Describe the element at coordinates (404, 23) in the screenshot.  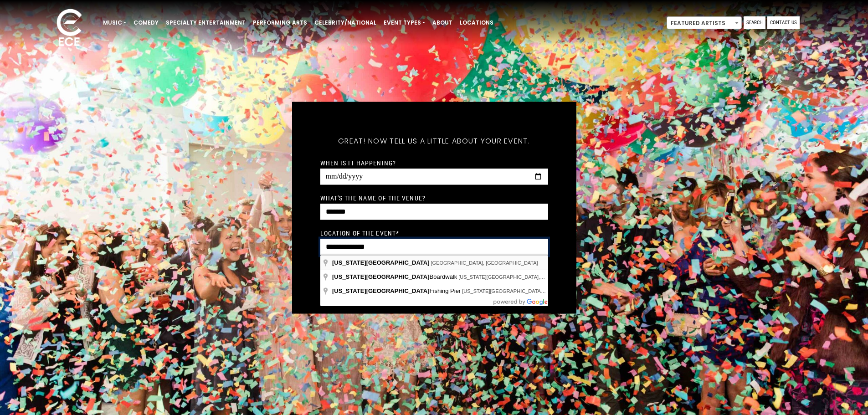
I see `a: Event Types` at that location.